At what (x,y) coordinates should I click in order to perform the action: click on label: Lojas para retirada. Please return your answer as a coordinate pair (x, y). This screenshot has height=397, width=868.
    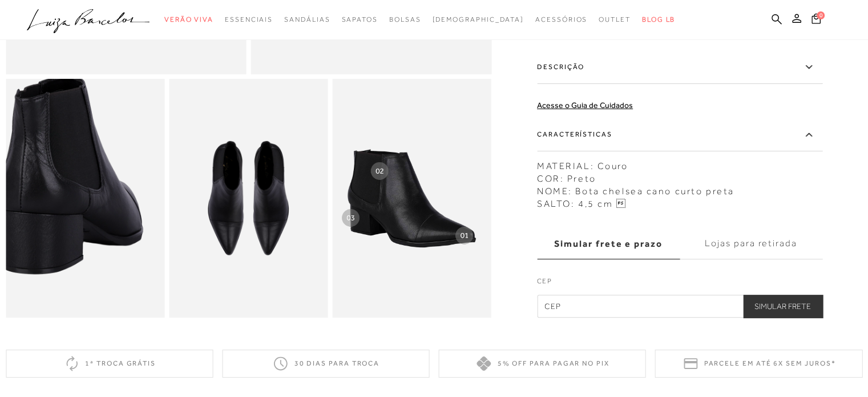
    Looking at the image, I should click on (751, 244).